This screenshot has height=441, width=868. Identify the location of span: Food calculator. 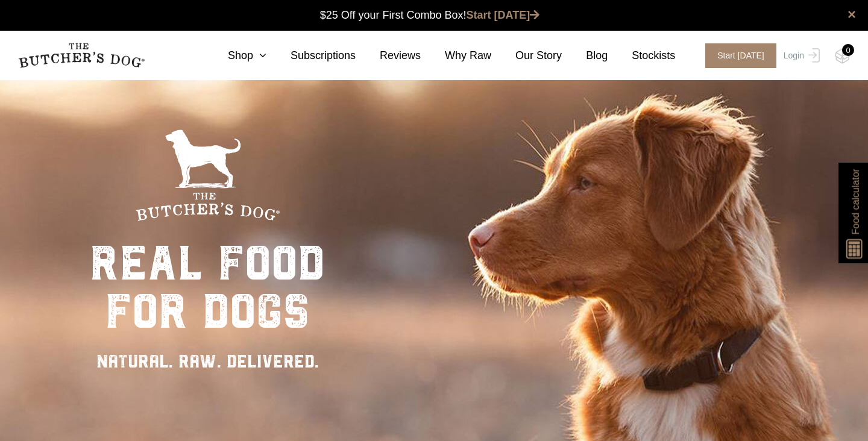
(856, 201).